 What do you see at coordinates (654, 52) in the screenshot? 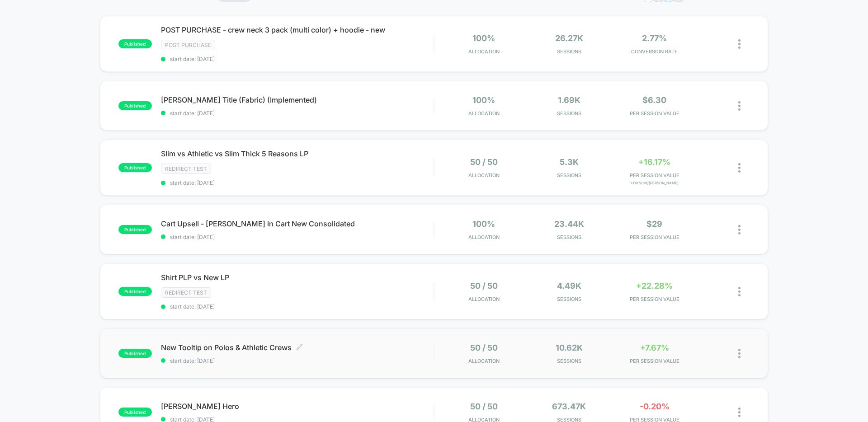
I see `span: CONVERSION RATE` at bounding box center [654, 52].